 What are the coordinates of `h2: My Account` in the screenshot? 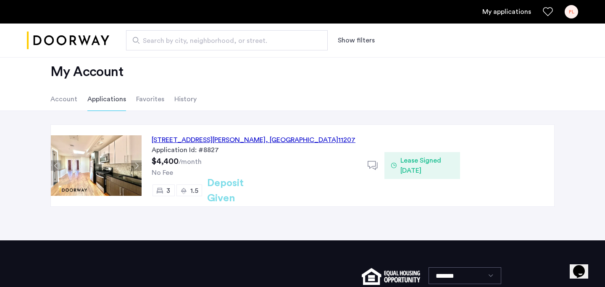 It's located at (302, 72).